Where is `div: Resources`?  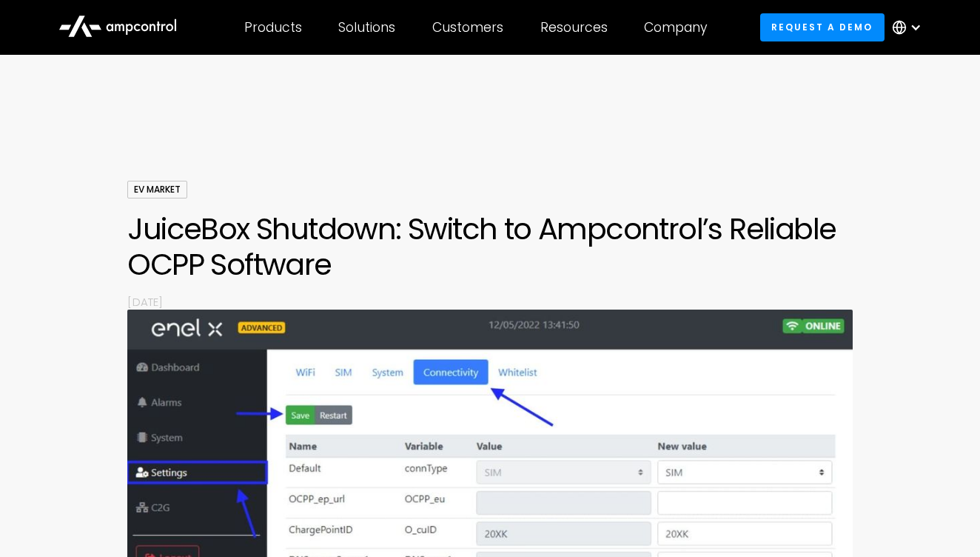
div: Resources is located at coordinates (574, 27).